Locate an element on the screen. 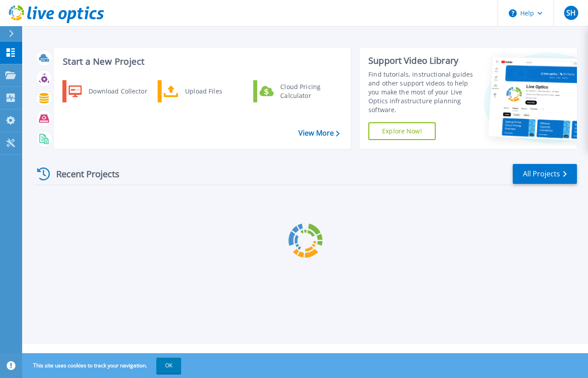 The image size is (588, 378). a: All Projects is located at coordinates (545, 173).